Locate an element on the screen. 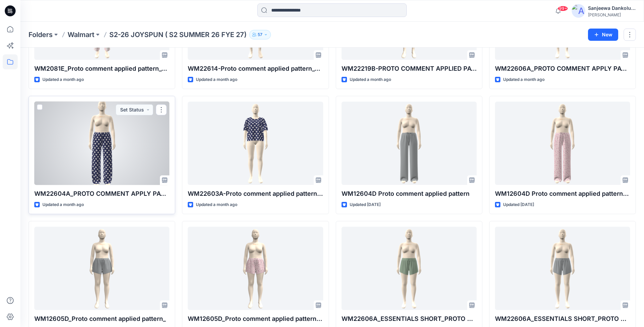 Image resolution: width=644 pixels, height=327 pixels. p: WM12604D Proto comment applied pattern is located at coordinates (409, 194).